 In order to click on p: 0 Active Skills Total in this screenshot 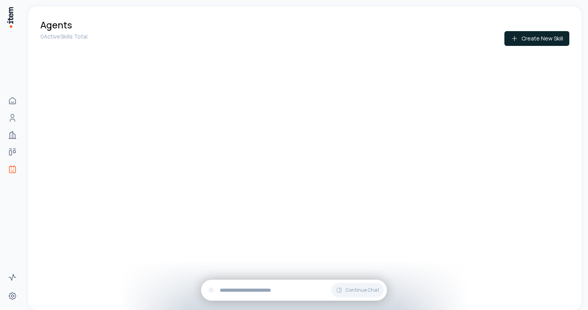, I will do `click(64, 37)`.